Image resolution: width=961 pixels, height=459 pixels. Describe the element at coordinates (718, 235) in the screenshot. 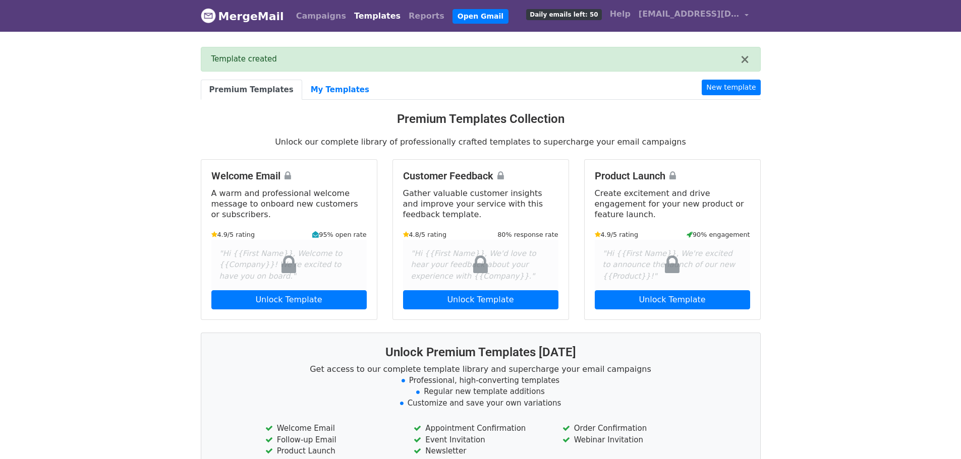

I see `small: 90% engagement` at that location.